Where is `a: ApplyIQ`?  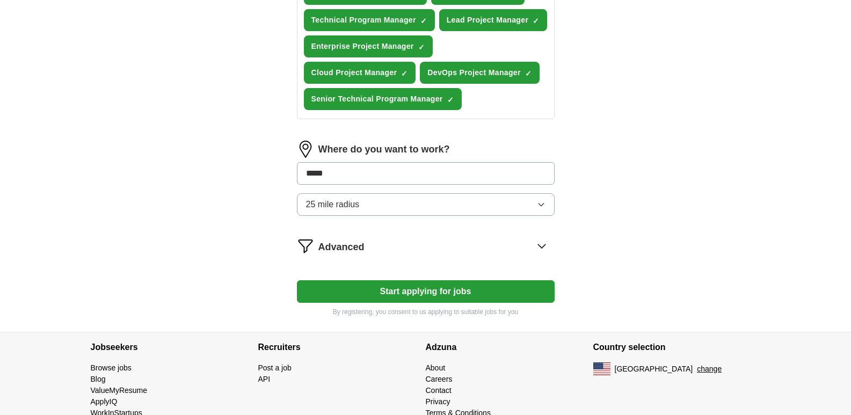
a: ApplyIQ is located at coordinates (104, 401).